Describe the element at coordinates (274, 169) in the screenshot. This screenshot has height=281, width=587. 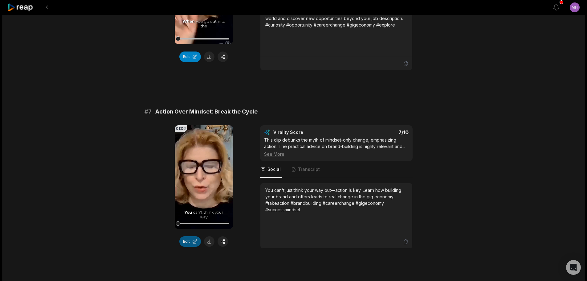
I see `span: Social` at that location.